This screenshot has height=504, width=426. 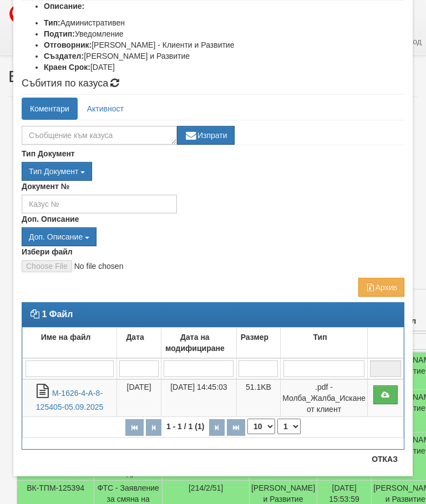 What do you see at coordinates (134, 427) in the screenshot?
I see `button: Първа страница` at bounding box center [134, 427].